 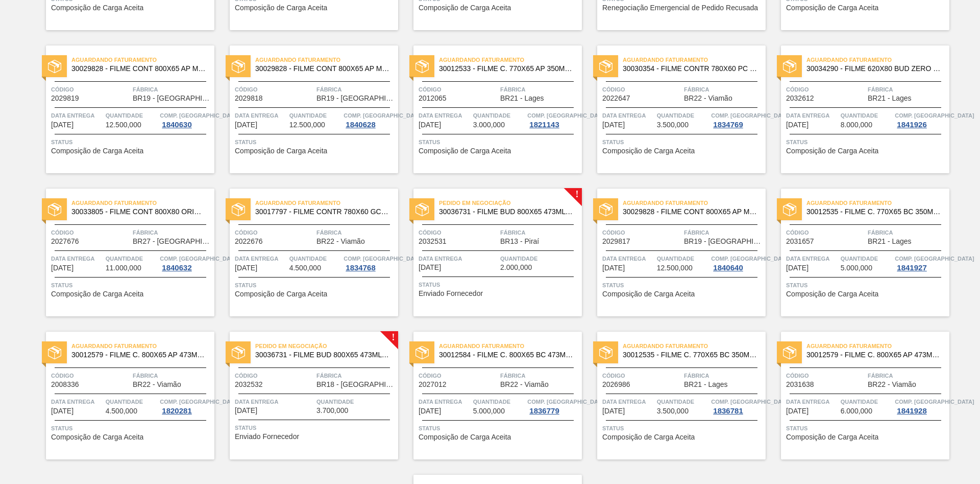 I want to click on span: 15/11/2025, so click(x=797, y=411).